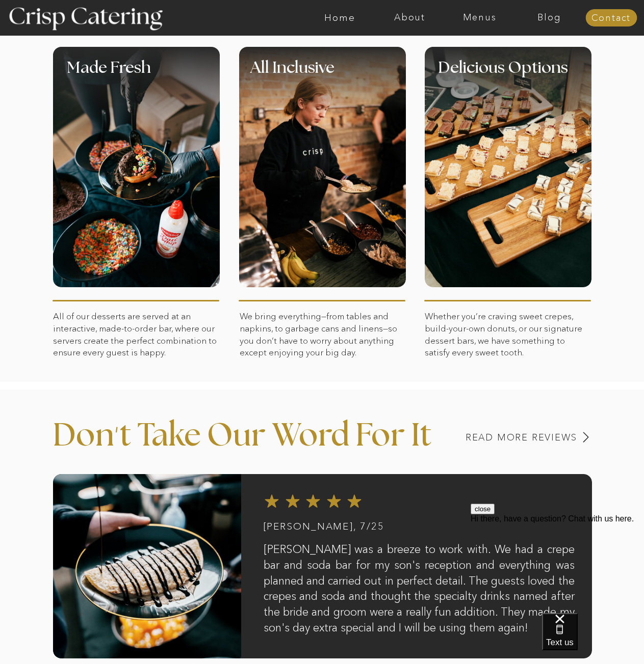  What do you see at coordinates (409, 17) in the screenshot?
I see `a: About` at bounding box center [409, 17].